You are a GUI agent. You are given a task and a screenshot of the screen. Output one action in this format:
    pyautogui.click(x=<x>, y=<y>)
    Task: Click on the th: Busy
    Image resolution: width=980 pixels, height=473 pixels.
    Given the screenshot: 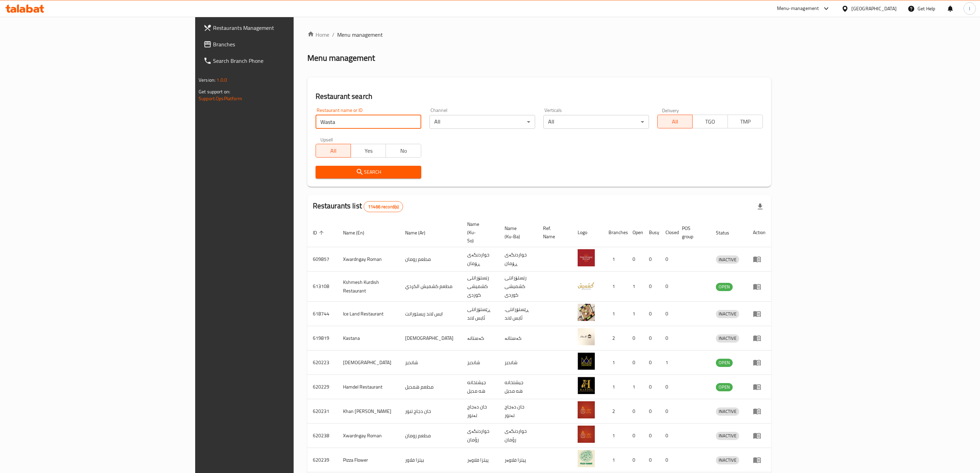 What is the action you would take?
    pyautogui.click(x=651, y=232)
    